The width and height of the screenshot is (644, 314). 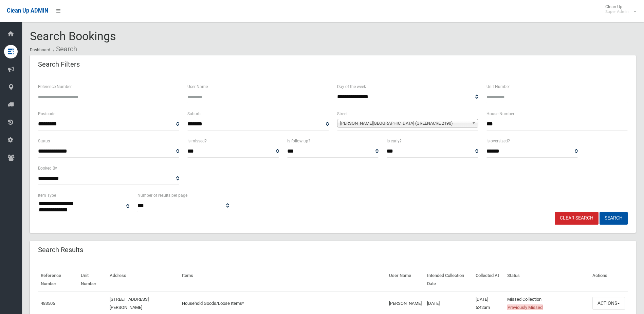 I want to click on th: Intended Collection Date, so click(x=448, y=279).